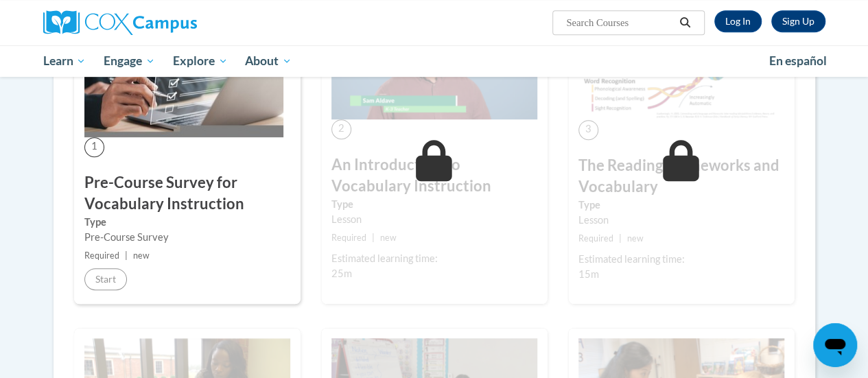  What do you see at coordinates (434, 175) in the screenshot?
I see `h3: An Introduction to Vocabulary Instruction` at bounding box center [434, 175].